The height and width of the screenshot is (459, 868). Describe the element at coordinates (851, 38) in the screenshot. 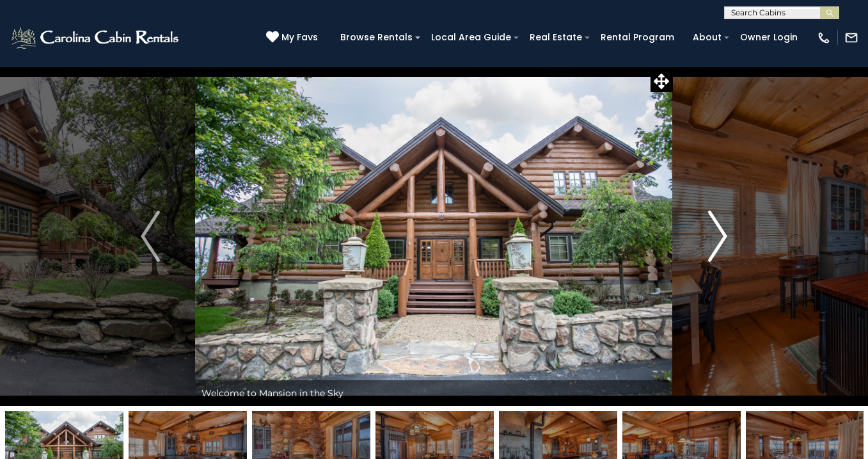

I see `img: mail-regular-white.png` at that location.